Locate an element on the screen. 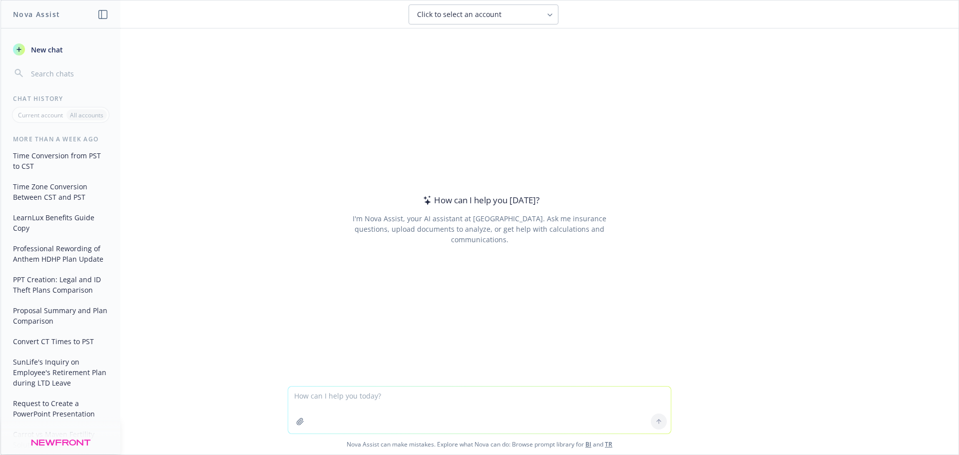 The height and width of the screenshot is (455, 959). button: SunLife's Inquiry on Employee's Retirement Plan during LTD Leave is located at coordinates (60, 372).